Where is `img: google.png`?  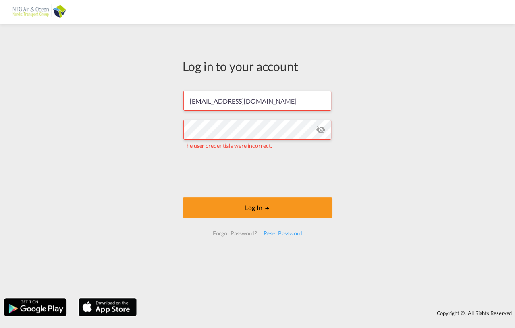 img: google.png is located at coordinates (35, 307).